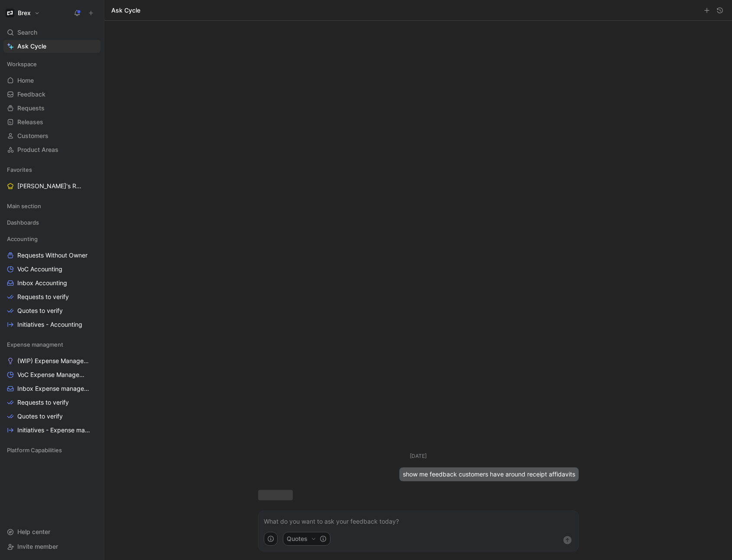 This screenshot has height=560, width=732. I want to click on span: Product Areas, so click(38, 150).